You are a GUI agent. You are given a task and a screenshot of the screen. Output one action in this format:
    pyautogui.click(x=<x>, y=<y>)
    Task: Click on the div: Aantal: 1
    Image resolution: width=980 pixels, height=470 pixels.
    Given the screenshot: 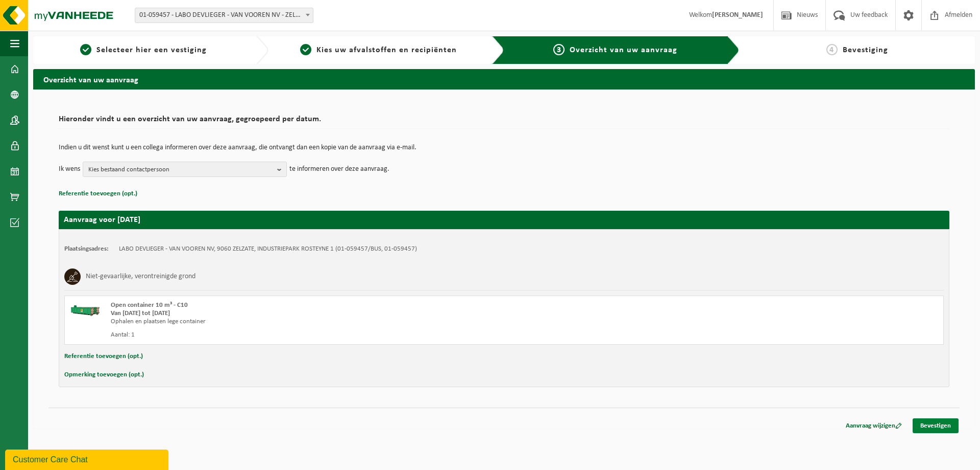 What is the action you would take?
    pyautogui.click(x=327, y=335)
    